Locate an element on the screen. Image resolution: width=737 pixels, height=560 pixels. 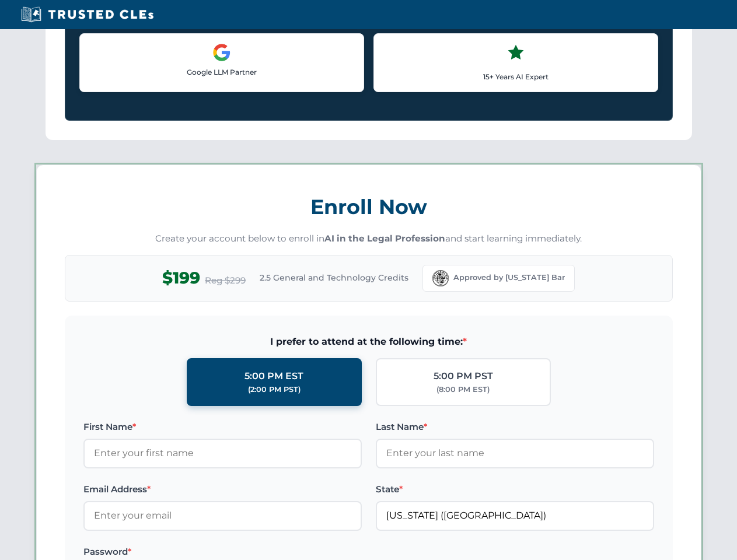
img: Trusted CLEs is located at coordinates (87, 14).